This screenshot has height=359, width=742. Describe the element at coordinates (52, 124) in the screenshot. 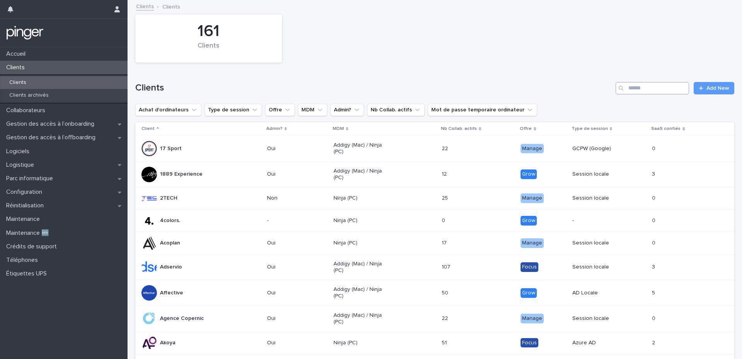

I see `p: Gestion des accès à l’onboarding` at that location.